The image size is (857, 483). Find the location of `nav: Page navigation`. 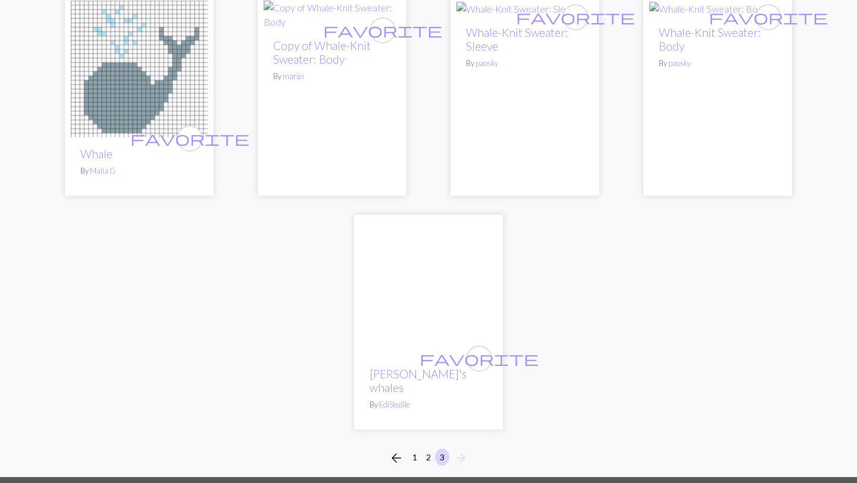

nav: Page navigation is located at coordinates (428, 458).